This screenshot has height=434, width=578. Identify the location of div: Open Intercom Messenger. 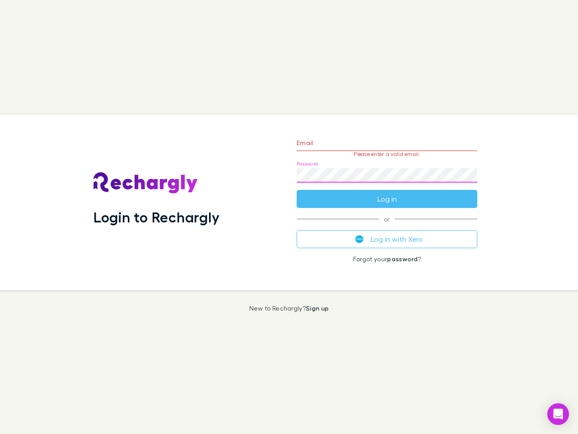
(558, 414).